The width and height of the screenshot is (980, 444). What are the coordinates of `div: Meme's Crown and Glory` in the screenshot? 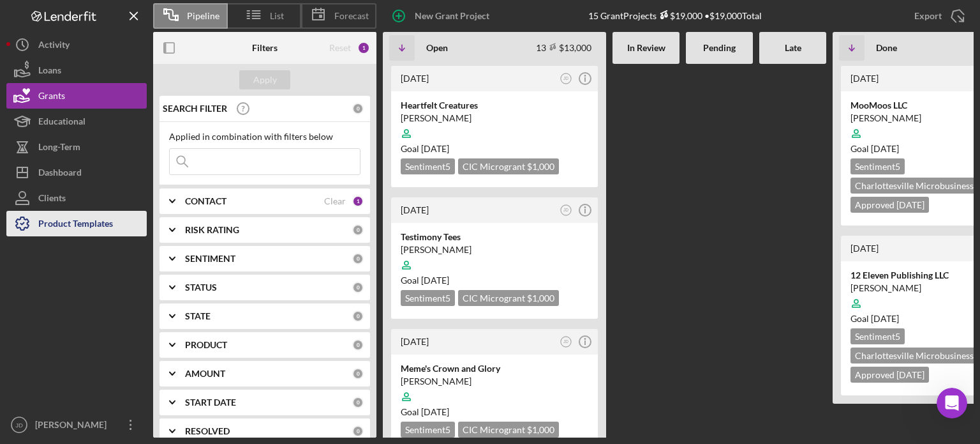 It's located at (494, 368).